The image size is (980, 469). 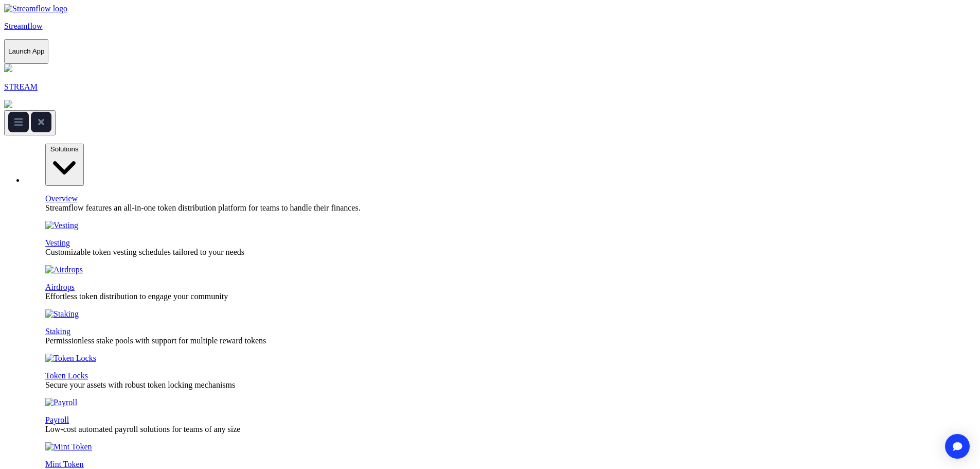 What do you see at coordinates (958, 446) in the screenshot?
I see `div: Open Intercom Messenger` at bounding box center [958, 446].